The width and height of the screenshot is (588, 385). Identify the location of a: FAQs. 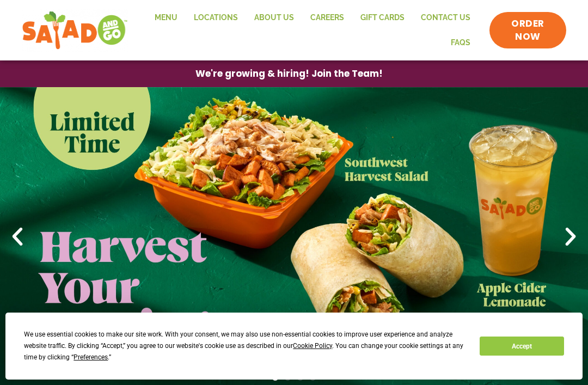
(461, 43).